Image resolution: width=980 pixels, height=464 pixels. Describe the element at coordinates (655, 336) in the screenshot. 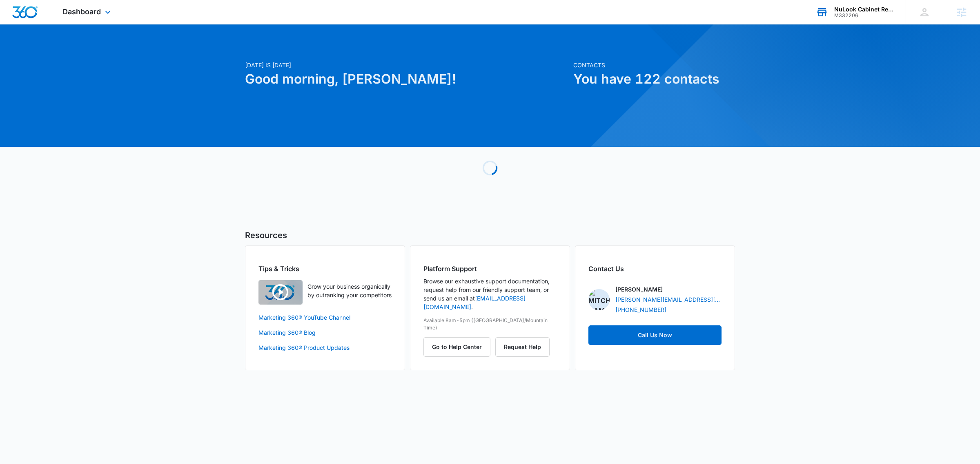

I see `a: Call Us Now` at that location.